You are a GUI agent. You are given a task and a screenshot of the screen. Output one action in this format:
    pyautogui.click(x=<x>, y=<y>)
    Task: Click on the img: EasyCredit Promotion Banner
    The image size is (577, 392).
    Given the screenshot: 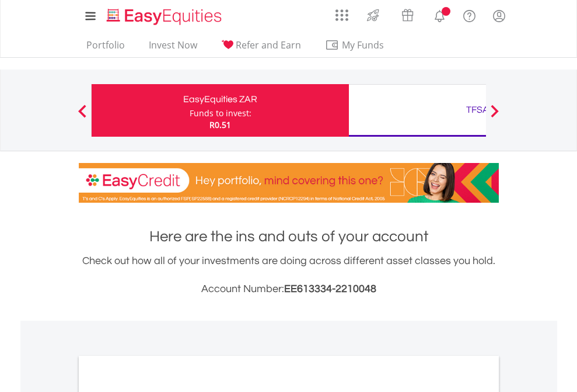 What is the action you would take?
    pyautogui.click(x=289, y=182)
    